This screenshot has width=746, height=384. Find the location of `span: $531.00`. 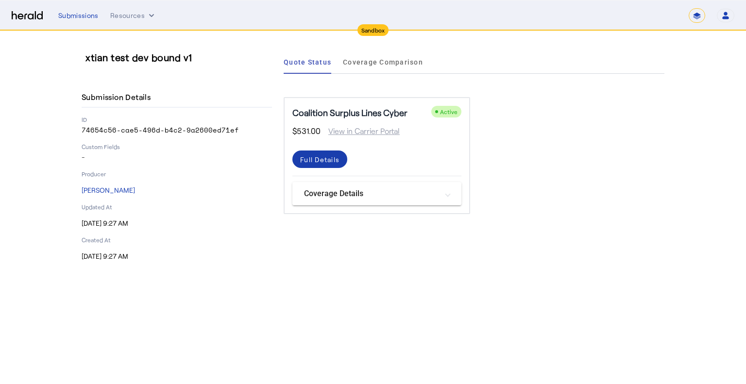

span: $531.00 is located at coordinates (306, 131).